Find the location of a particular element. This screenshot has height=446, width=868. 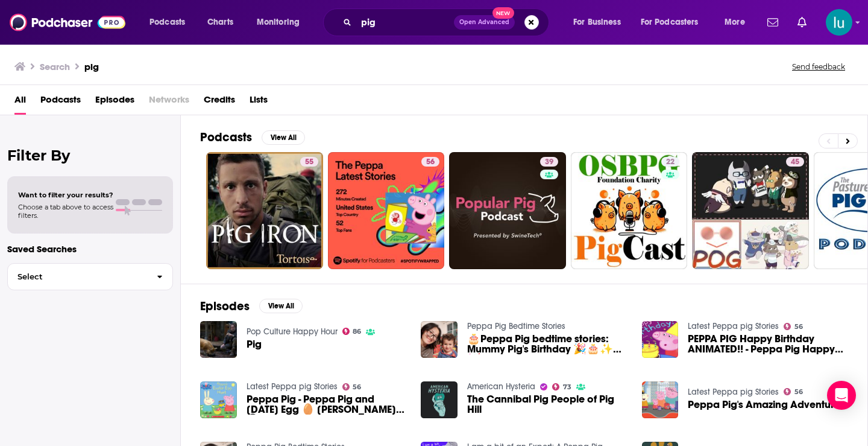

span: Lists is located at coordinates (259, 102).